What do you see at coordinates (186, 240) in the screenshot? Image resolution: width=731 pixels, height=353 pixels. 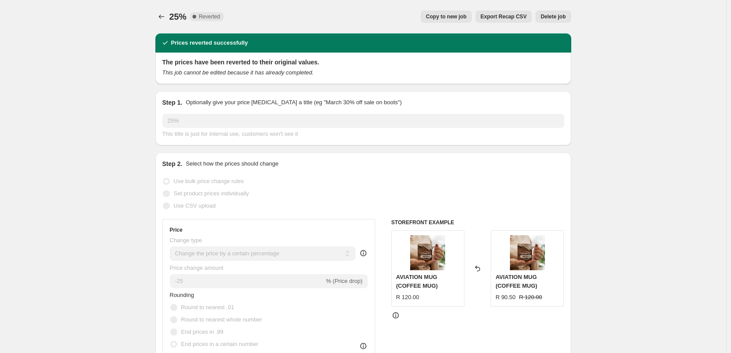 I see `span: Change type` at bounding box center [186, 240].